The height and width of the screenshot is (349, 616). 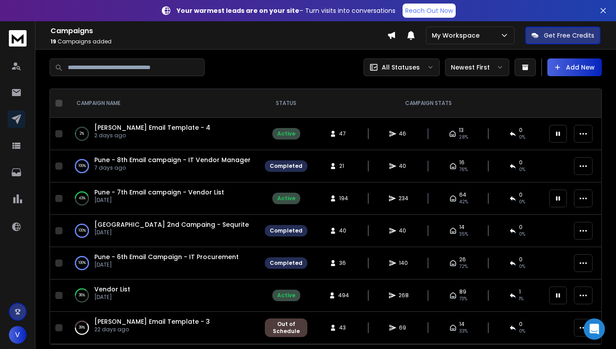 I want to click on p: – Turn visits into conversations, so click(x=286, y=11).